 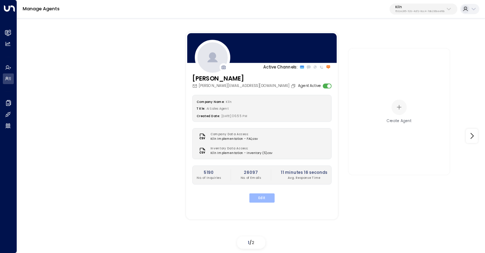 What do you see at coordinates (304, 178) in the screenshot?
I see `p: Avg. Response Time` at bounding box center [304, 178].